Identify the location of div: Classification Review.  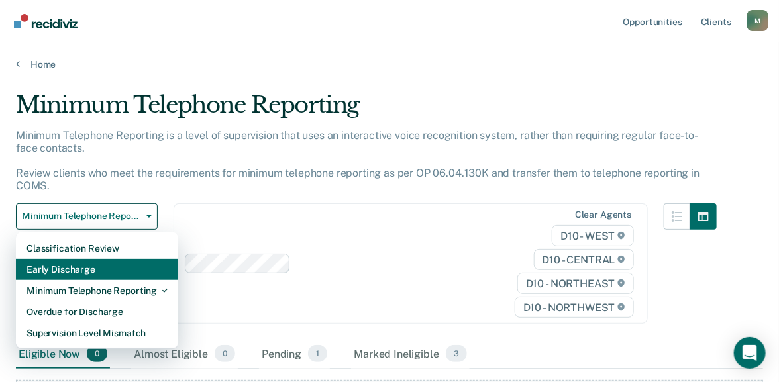
(97, 248).